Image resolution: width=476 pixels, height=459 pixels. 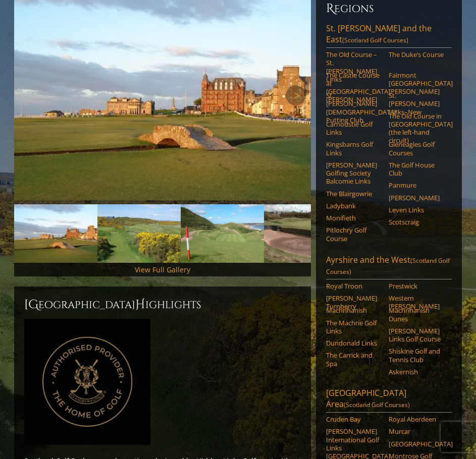 What do you see at coordinates (354, 327) in the screenshot?
I see `a: The Machrie Golf Links` at bounding box center [354, 327].